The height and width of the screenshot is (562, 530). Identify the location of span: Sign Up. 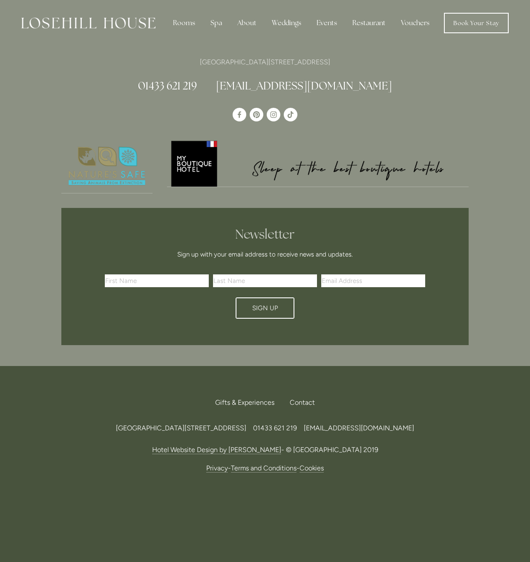
(265, 308).